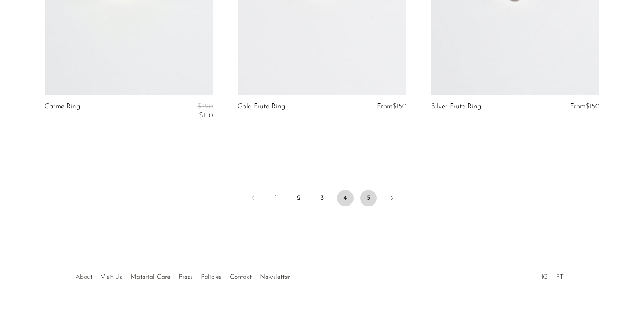 This screenshot has width=644, height=332. Describe the element at coordinates (322, 198) in the screenshot. I see `a: 3` at that location.